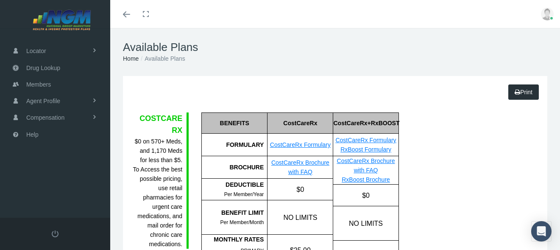 The image size is (560, 250). What do you see at coordinates (233, 239) in the screenshot?
I see `div: MONTHLY RATES` at bounding box center [233, 239].